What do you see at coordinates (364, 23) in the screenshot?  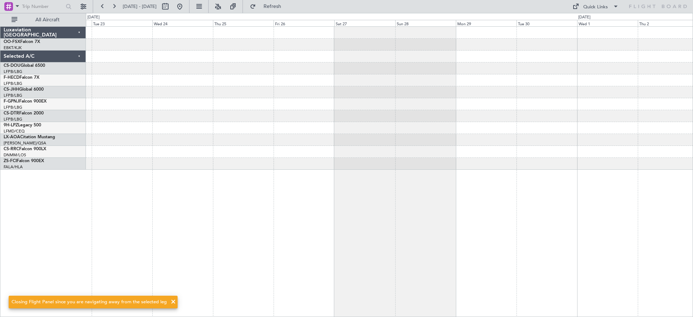 I see `div: Sat 27` at bounding box center [364, 23].